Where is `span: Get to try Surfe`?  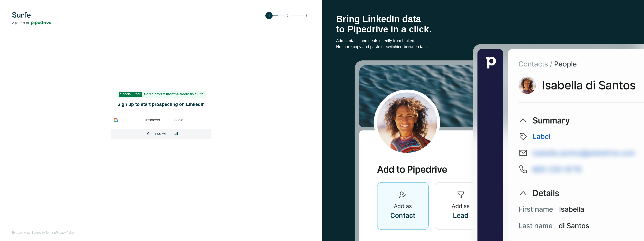
span: Get to try Surfe is located at coordinates (174, 94).